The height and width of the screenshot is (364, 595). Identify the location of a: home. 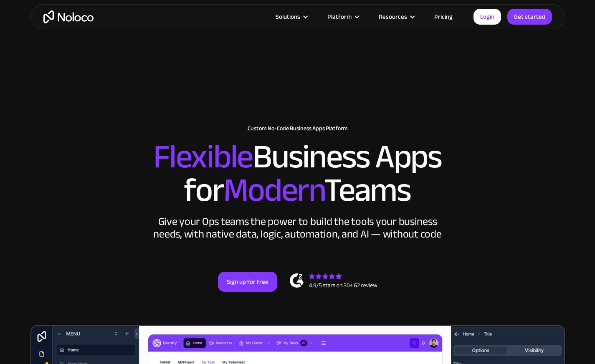
(69, 17).